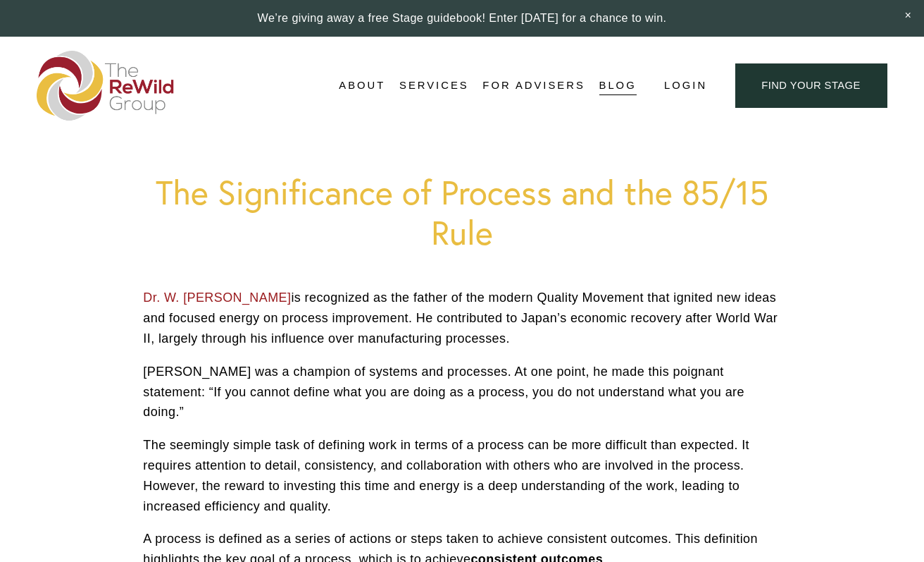 The width and height of the screenshot is (924, 562). What do you see at coordinates (534, 86) in the screenshot?
I see `a: For Advisers` at bounding box center [534, 86].